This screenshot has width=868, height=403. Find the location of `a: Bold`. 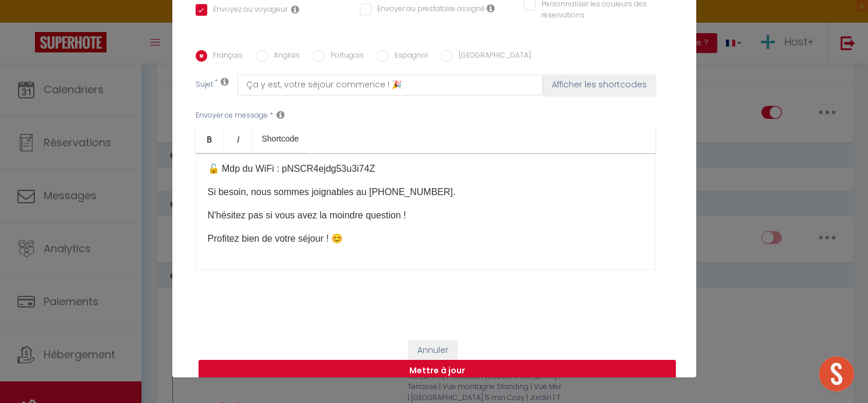

a: Bold is located at coordinates (209, 139).